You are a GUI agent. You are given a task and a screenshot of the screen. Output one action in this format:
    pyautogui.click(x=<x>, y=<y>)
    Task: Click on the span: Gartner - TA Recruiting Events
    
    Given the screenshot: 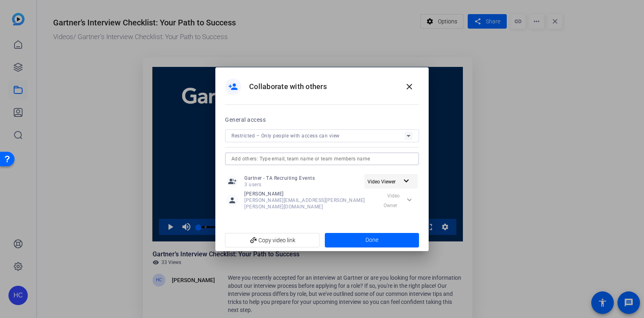 What is the action you would take?
    pyautogui.click(x=279, y=178)
    